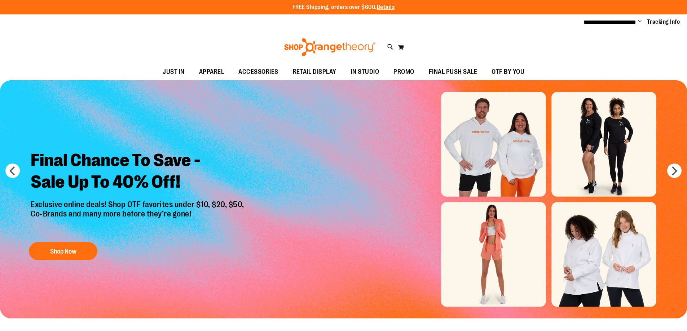 The width and height of the screenshot is (687, 331). Describe the element at coordinates (258, 72) in the screenshot. I see `span: ACCESSORIES` at that location.